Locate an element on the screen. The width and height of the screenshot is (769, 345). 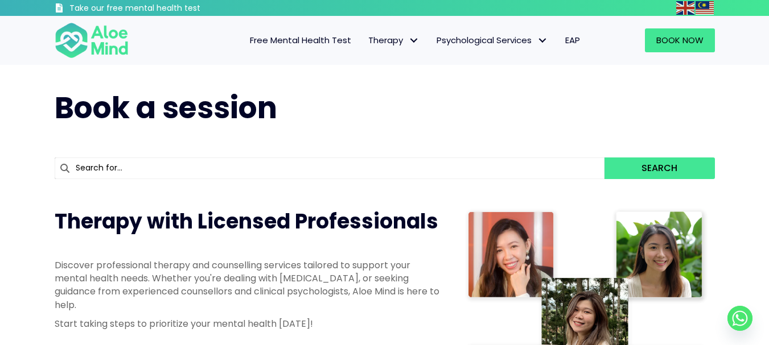
span: Therapy is located at coordinates (394, 40).